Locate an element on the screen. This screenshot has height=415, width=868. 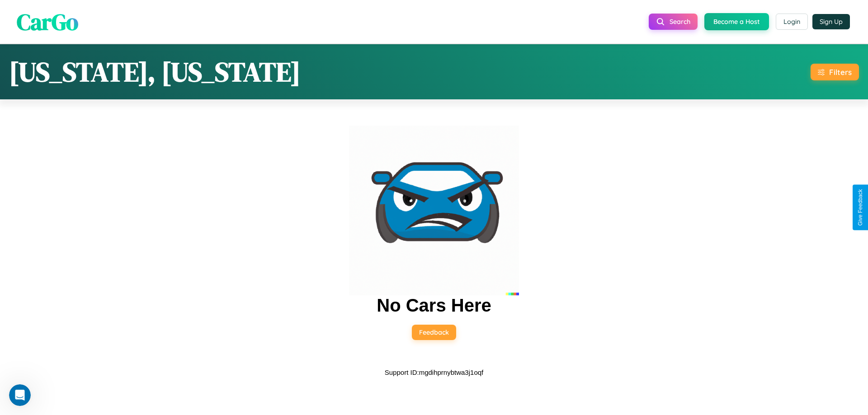
button: Become a Host is located at coordinates (736, 22).